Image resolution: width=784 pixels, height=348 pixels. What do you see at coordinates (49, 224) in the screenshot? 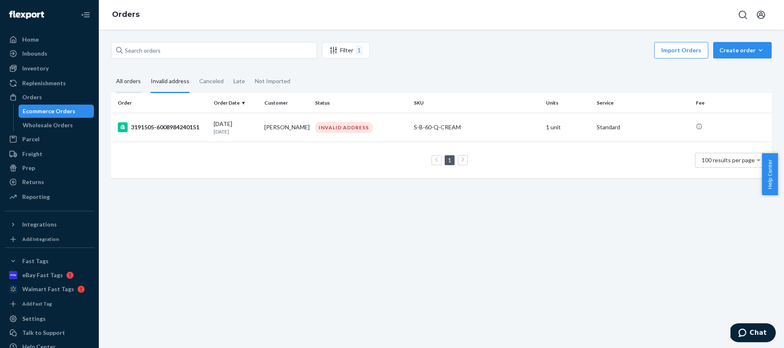
I see `button: Integrations` at bounding box center [49, 224].